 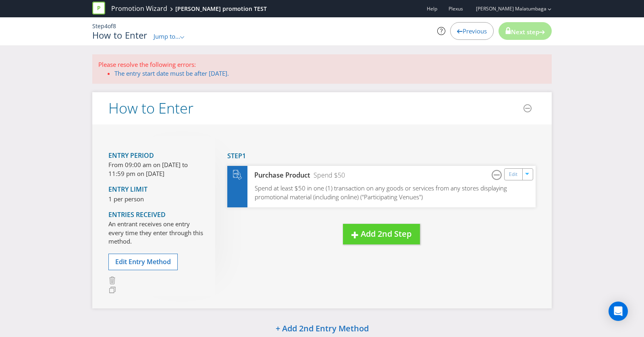 I want to click on span: 4, so click(x=106, y=26).